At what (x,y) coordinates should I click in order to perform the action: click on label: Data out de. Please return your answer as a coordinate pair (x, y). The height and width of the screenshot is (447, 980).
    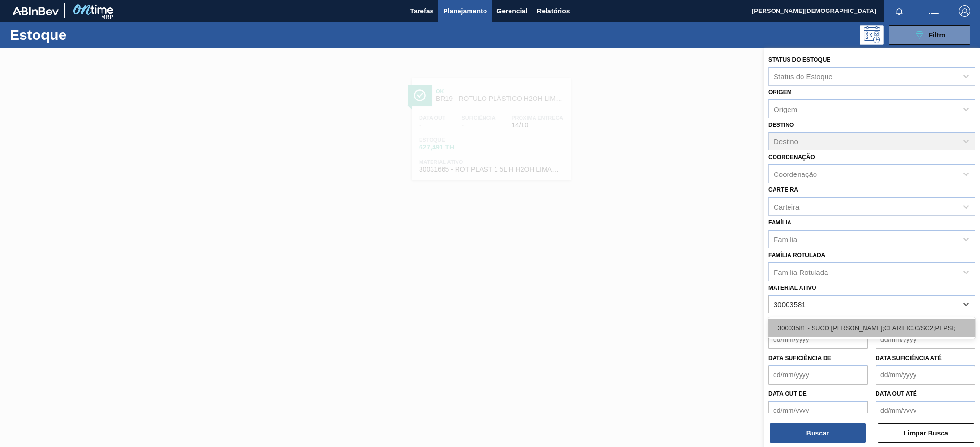
    Looking at the image, I should click on (787, 394).